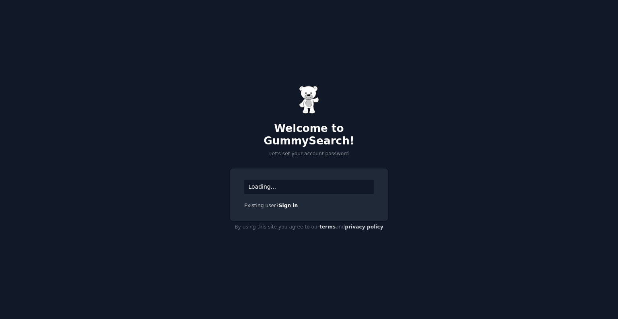  I want to click on a: terms, so click(328, 227).